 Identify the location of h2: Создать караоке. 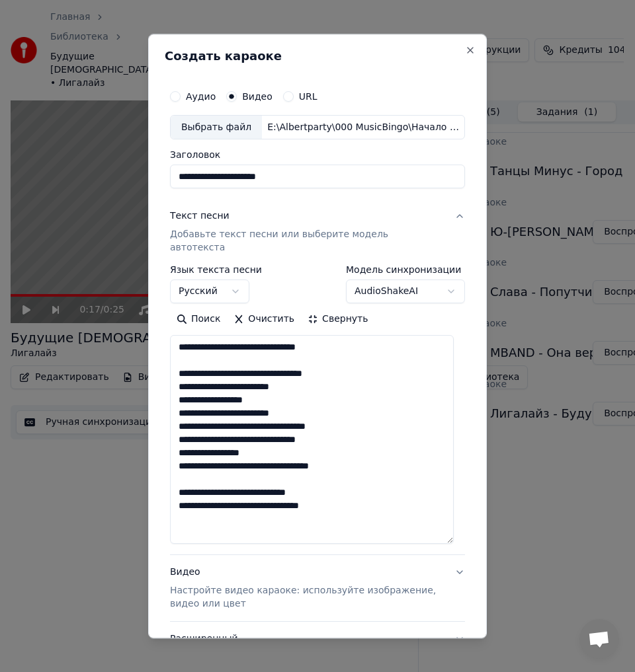
(318, 56).